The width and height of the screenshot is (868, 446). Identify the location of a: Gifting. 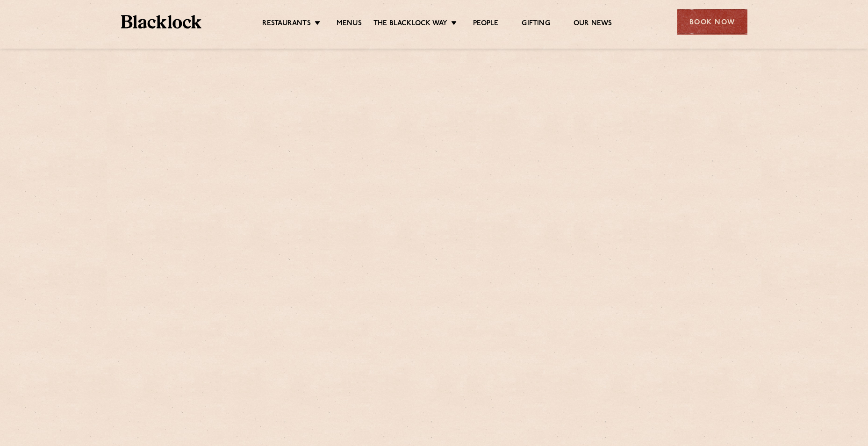
(536, 24).